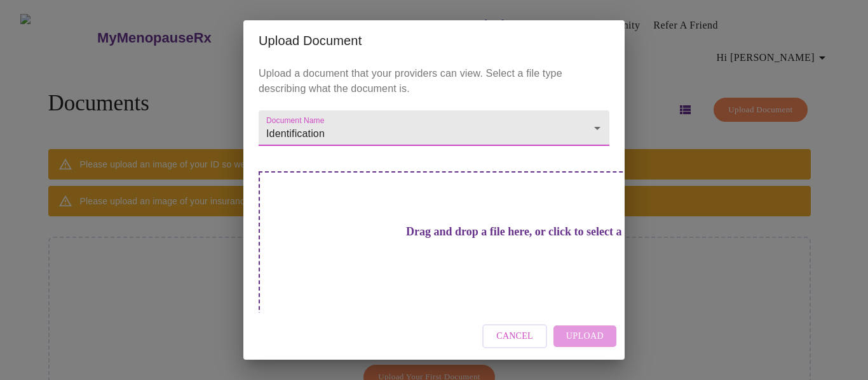 This screenshot has width=868, height=380. Describe the element at coordinates (434, 41) in the screenshot. I see `h2: Upload Document` at that location.